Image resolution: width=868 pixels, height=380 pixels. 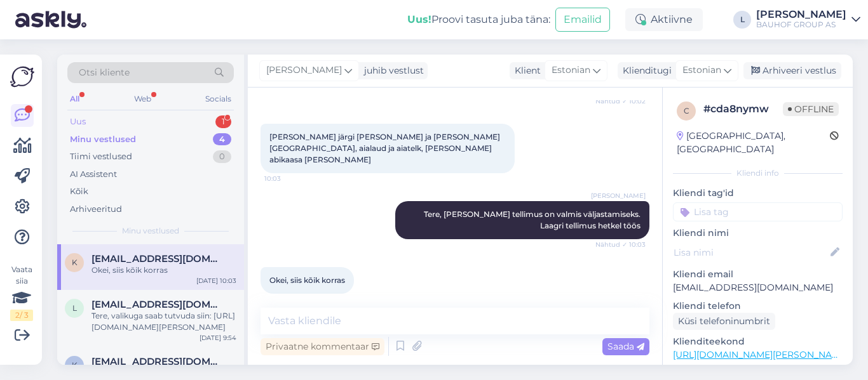 I want to click on span: l, so click(x=74, y=308).